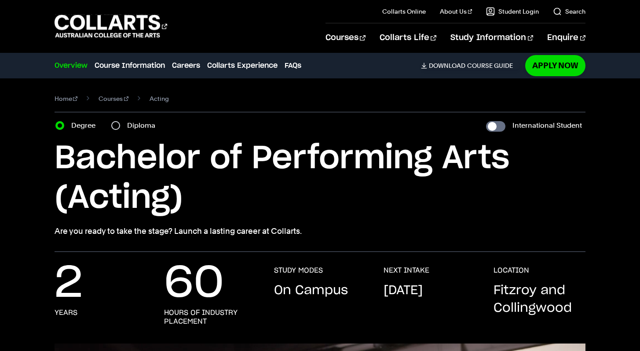 The height and width of the screenshot is (351, 640). I want to click on a: FAQs, so click(293, 66).